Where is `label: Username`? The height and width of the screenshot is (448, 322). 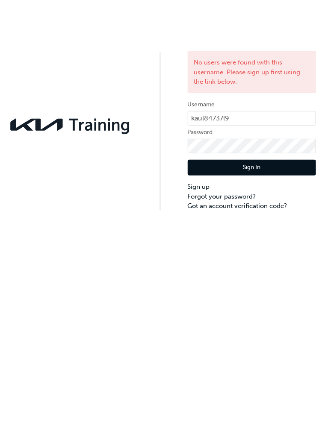
label: Username is located at coordinates (252, 105).